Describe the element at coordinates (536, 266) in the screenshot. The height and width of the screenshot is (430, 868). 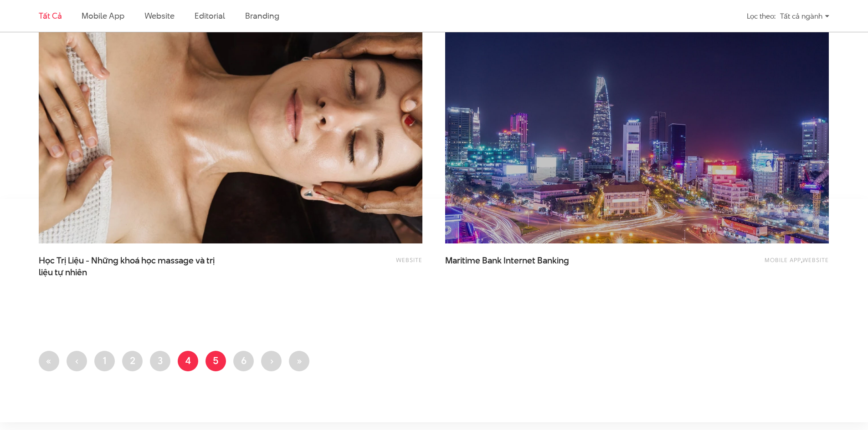
I see `a: Maritime Bank Internet Banking` at that location.